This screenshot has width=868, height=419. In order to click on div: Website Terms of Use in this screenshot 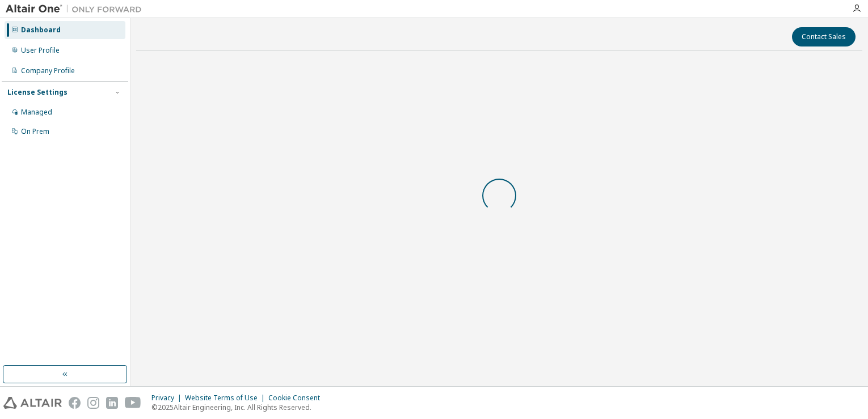, I will do `click(226, 399)`.